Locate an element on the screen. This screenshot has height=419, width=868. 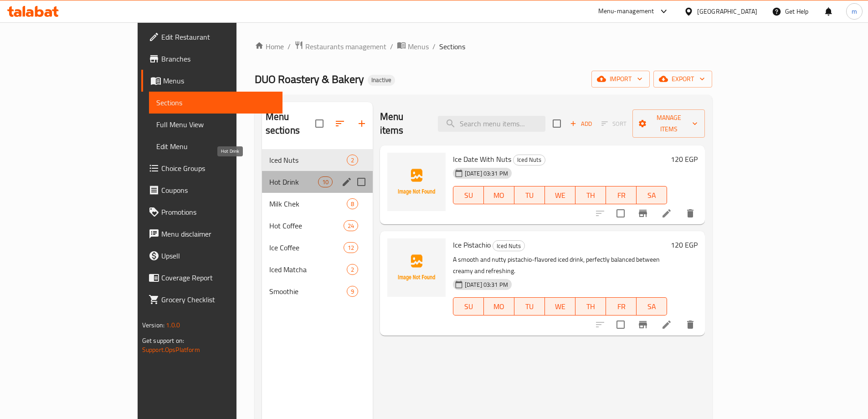
button: WE is located at coordinates (560, 195).